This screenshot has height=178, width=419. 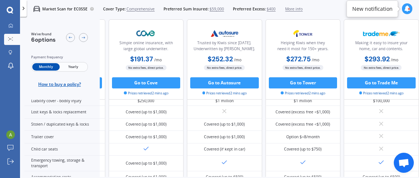 I want to click on span: Preferred Sum Insured:, so click(x=186, y=9).